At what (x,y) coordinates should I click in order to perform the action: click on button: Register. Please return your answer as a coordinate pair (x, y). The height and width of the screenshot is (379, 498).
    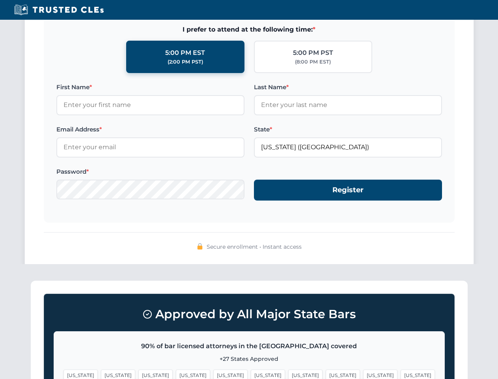
    Looking at the image, I should click on (348, 190).